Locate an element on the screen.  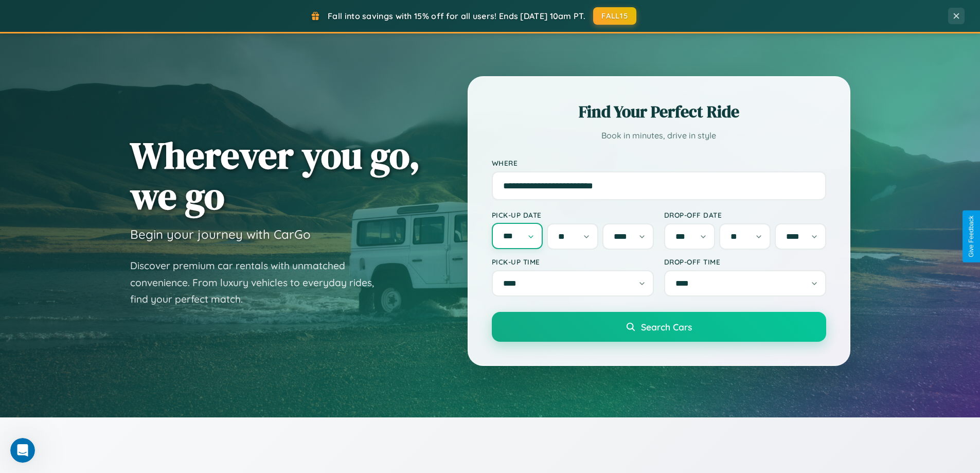
label: Drop-off Time is located at coordinates (745, 261).